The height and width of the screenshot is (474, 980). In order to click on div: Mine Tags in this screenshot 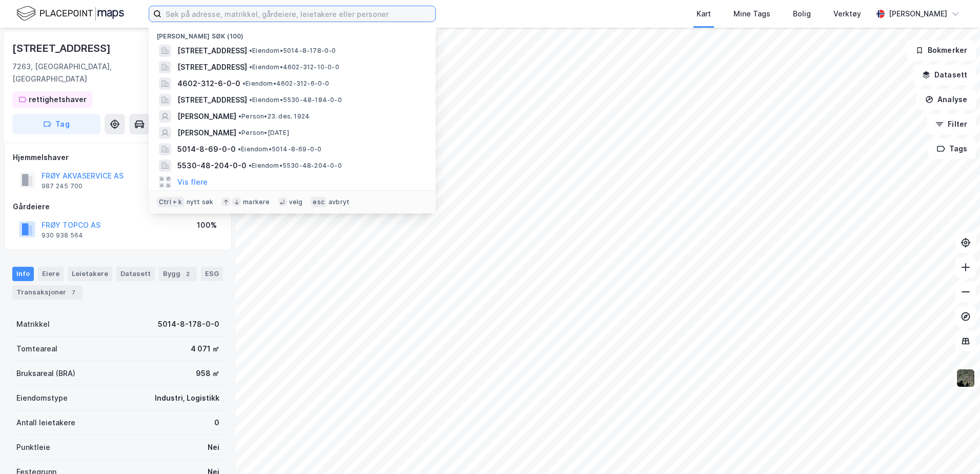, I will do `click(752, 14)`.